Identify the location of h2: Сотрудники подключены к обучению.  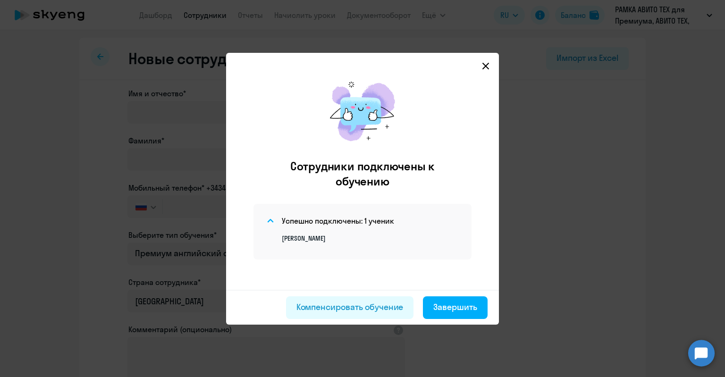
(362, 174).